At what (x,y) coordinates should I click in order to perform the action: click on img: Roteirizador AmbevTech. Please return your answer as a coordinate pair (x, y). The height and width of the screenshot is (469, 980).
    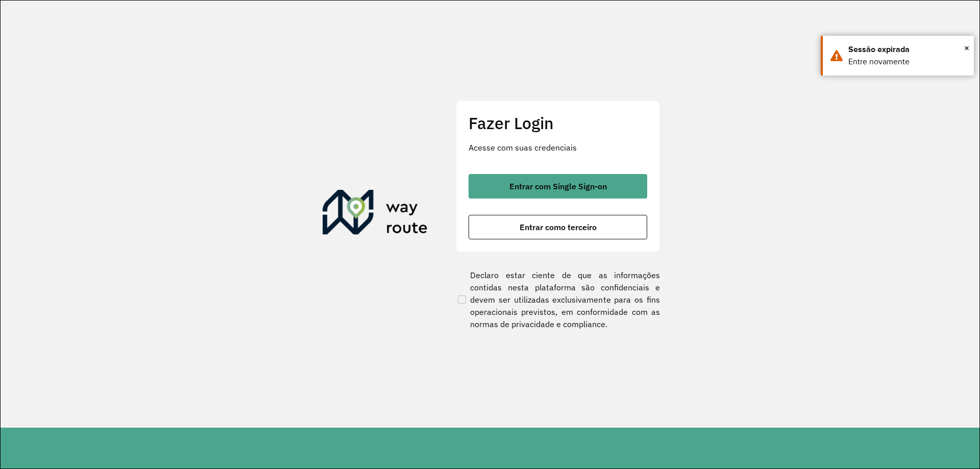
    Looking at the image, I should click on (375, 215).